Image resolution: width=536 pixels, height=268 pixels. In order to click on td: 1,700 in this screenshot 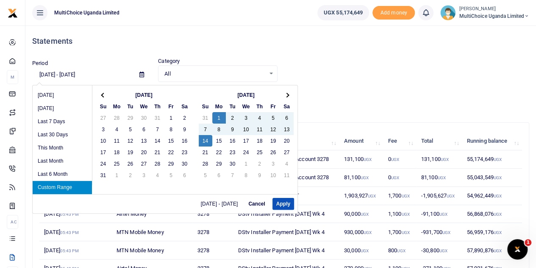, I will do `click(400, 195)`.